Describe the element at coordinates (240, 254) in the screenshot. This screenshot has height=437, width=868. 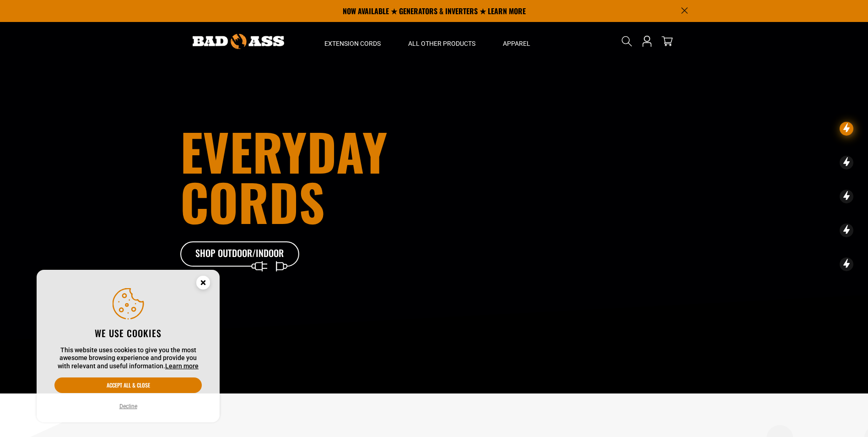
I see `a: Shop Outdoor/Indoor` at that location.